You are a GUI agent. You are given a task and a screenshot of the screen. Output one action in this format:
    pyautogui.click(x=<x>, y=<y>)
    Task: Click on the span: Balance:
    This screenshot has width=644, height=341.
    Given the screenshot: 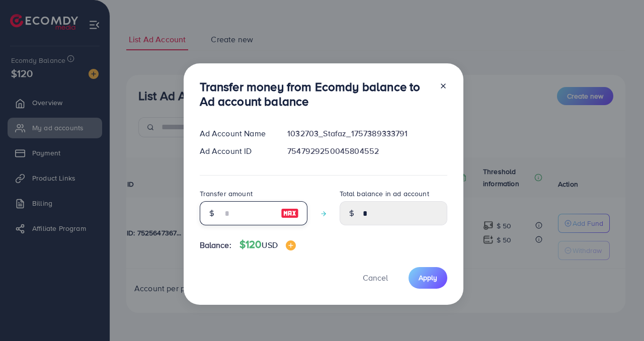 What is the action you would take?
    pyautogui.click(x=215, y=245)
    